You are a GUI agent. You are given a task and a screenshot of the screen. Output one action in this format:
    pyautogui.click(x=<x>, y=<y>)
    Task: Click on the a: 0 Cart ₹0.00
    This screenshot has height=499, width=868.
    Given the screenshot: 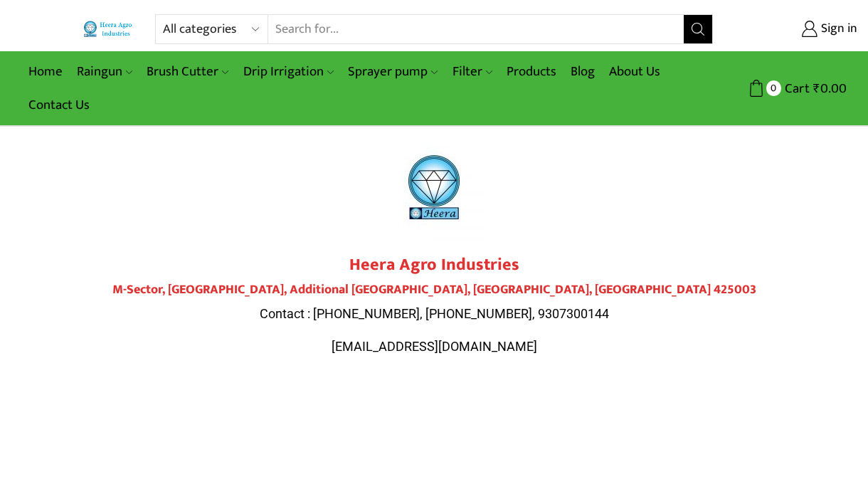 What is the action you would take?
    pyautogui.click(x=787, y=88)
    